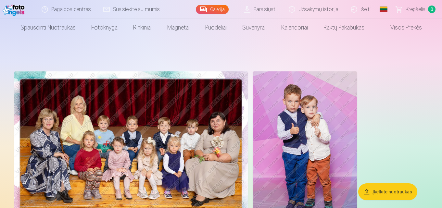  Describe the element at coordinates (415, 9) in the screenshot. I see `span: Krepšelis` at that location.